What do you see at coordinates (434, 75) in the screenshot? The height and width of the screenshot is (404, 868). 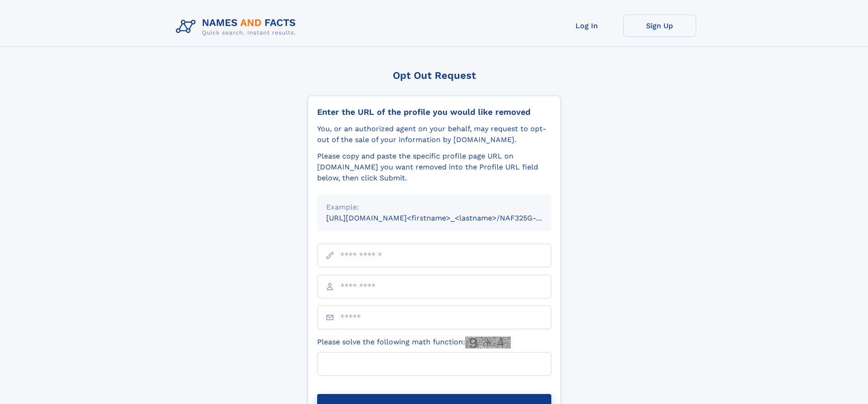 I see `div: Opt Out Request` at bounding box center [434, 75].